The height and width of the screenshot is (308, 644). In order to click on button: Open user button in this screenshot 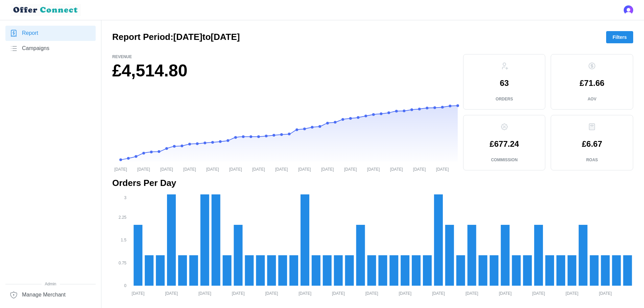, I will do `click(628, 10)`.